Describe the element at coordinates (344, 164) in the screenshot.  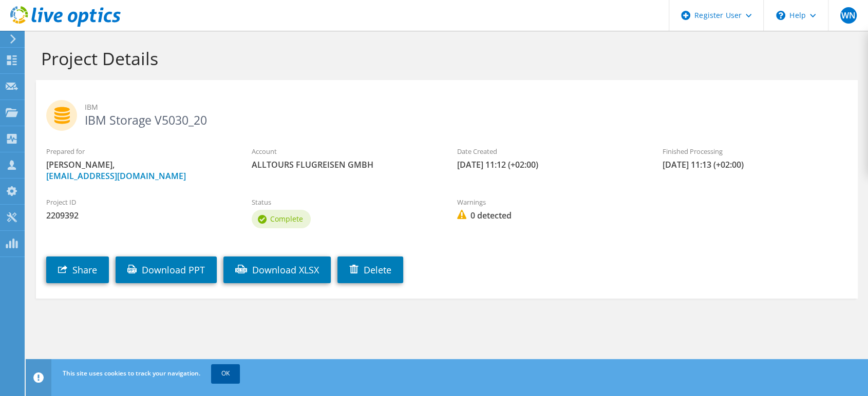
I see `span: ALLTOURS FLUGREISEN GMBH` at that location.